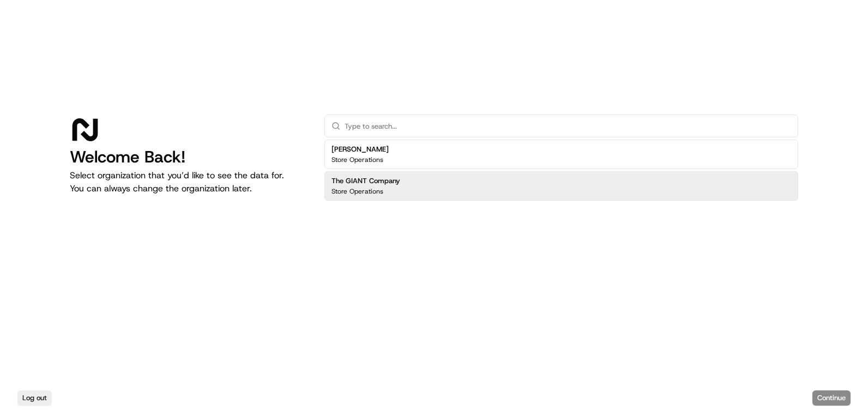 Image resolution: width=868 pixels, height=410 pixels. Describe the element at coordinates (188, 182) in the screenshot. I see `p: Select organization that you’d like to see the data for. You can always change the organization l...` at that location.